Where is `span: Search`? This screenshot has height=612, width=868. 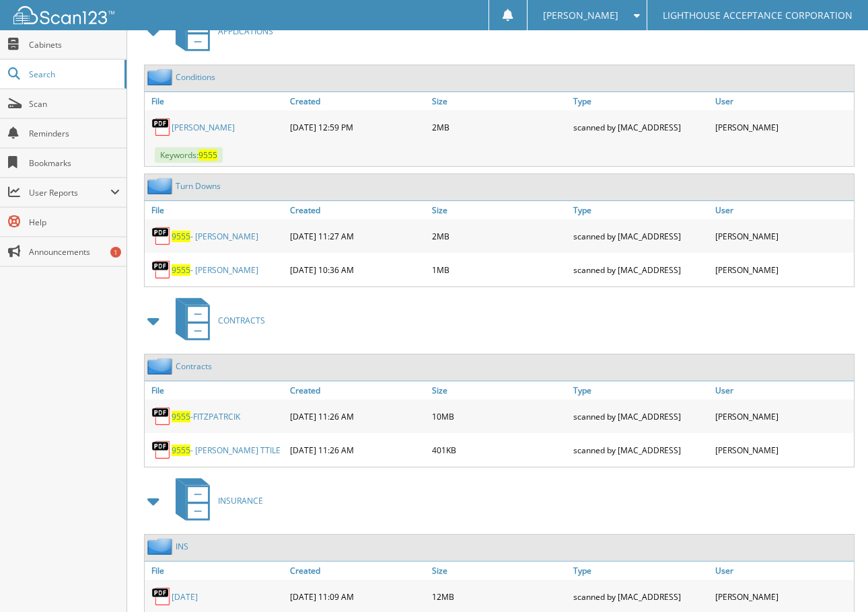 span: Search is located at coordinates (74, 74).